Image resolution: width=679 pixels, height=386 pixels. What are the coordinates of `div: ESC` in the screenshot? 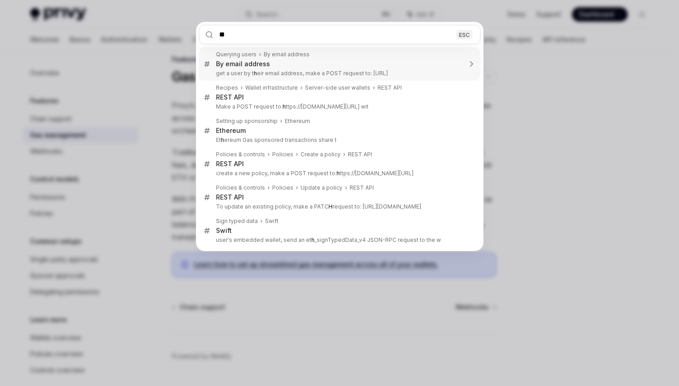 It's located at (465, 34).